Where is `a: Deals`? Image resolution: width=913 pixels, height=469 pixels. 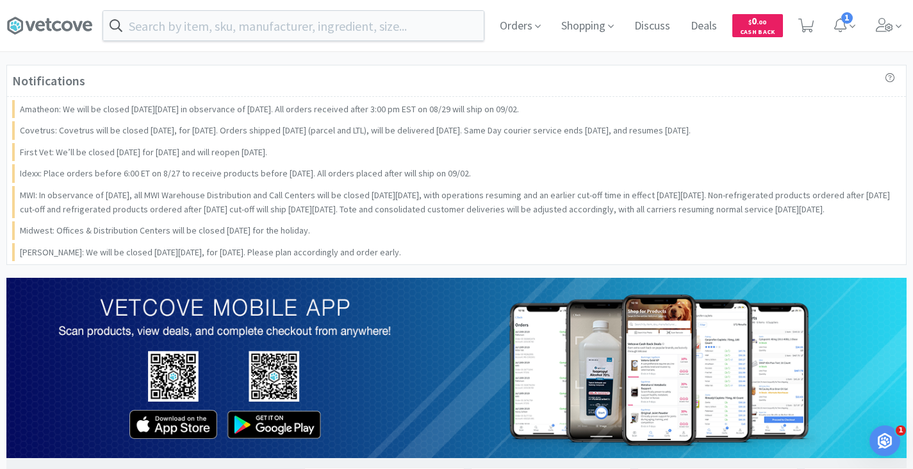 a: Deals is located at coordinates (704, 26).